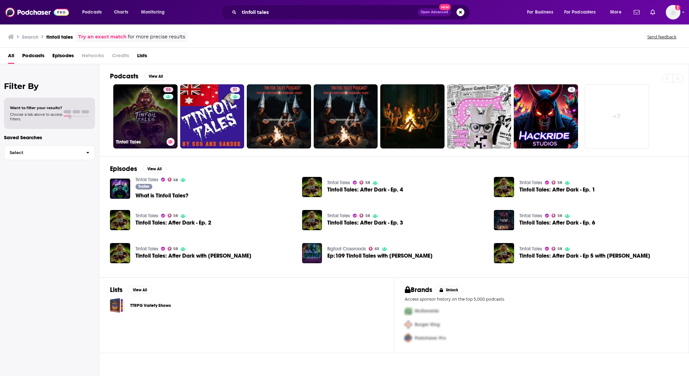 Image resolution: width=689 pixels, height=376 pixels. I want to click on span: McDonalds, so click(426, 311).